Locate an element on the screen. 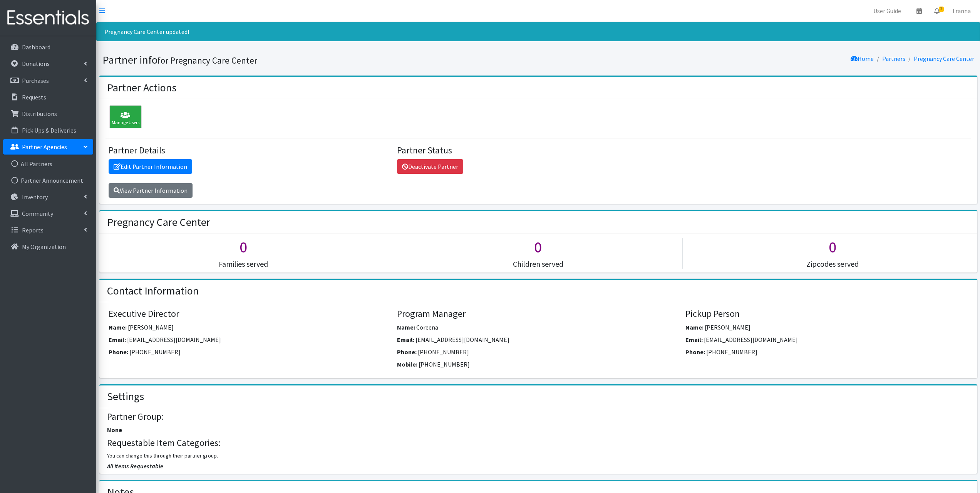 The height and width of the screenshot is (493, 980). a: Donations is located at coordinates (48, 63).